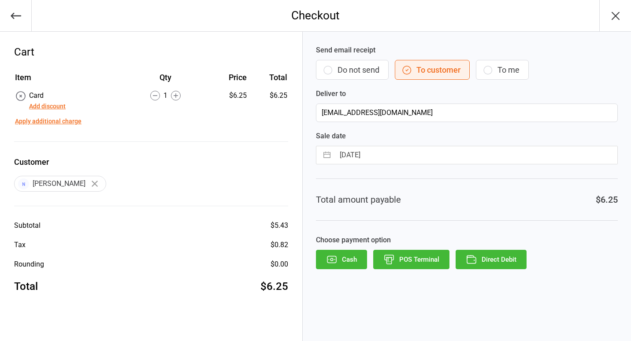 The width and height of the screenshot is (631, 341). Describe the element at coordinates (502, 70) in the screenshot. I see `button: To me` at that location.